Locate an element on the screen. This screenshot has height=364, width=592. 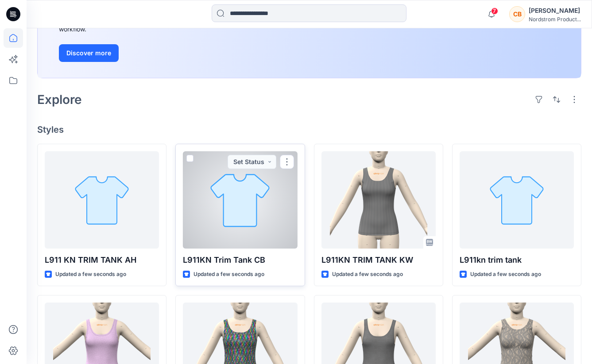
h2: Explore is located at coordinates (59, 99).